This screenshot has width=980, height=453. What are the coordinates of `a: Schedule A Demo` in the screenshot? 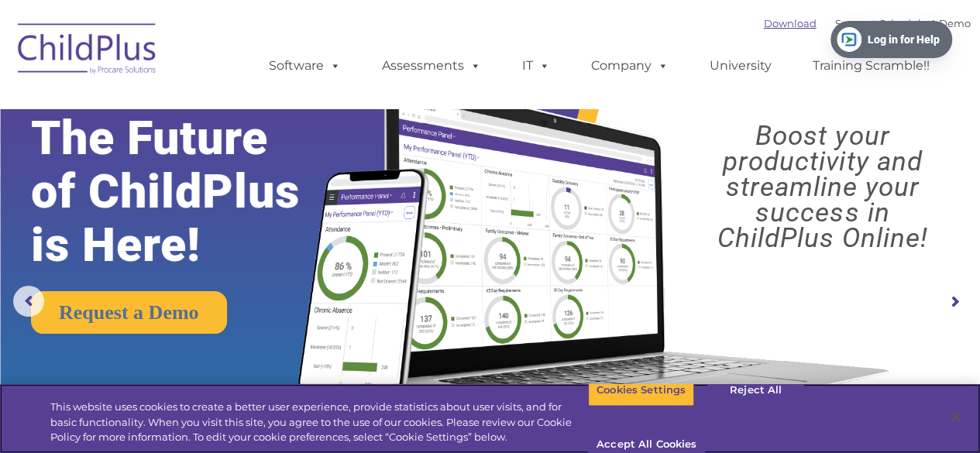 It's located at (925, 23).